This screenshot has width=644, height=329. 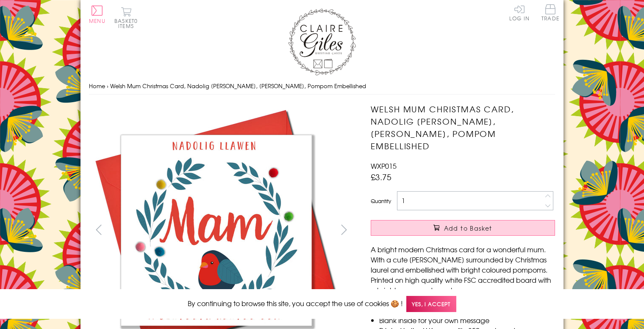 I want to click on span: Trade, so click(x=551, y=12).